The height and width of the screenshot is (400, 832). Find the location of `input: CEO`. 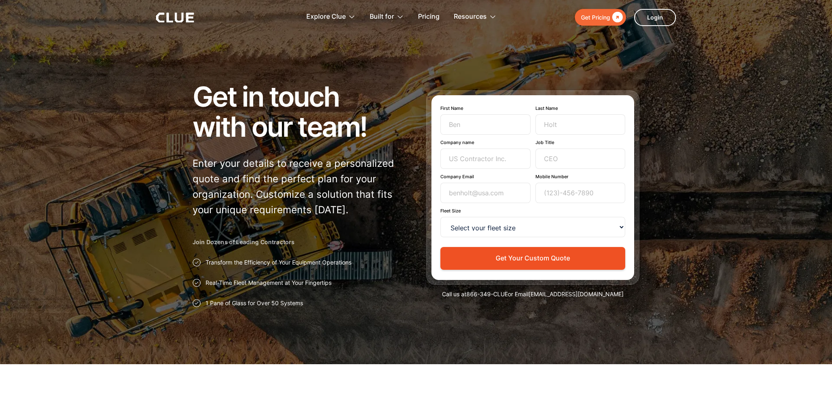

input: CEO is located at coordinates (581, 159).